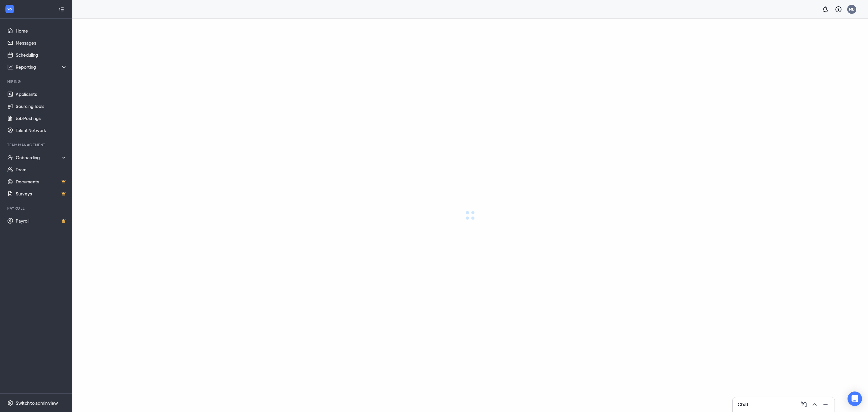 The width and height of the screenshot is (868, 412). I want to click on svg: Analysis, so click(10, 67).